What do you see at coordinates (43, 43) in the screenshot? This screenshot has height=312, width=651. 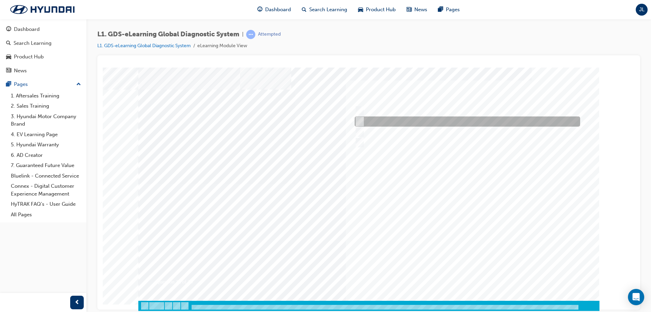 I see `a: Search Learning` at bounding box center [43, 43].